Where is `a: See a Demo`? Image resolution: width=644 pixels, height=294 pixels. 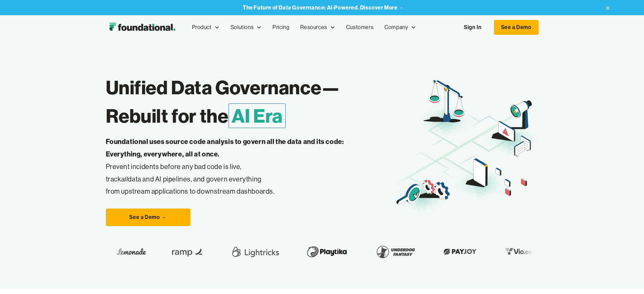 a: See a Demo is located at coordinates (516, 27).